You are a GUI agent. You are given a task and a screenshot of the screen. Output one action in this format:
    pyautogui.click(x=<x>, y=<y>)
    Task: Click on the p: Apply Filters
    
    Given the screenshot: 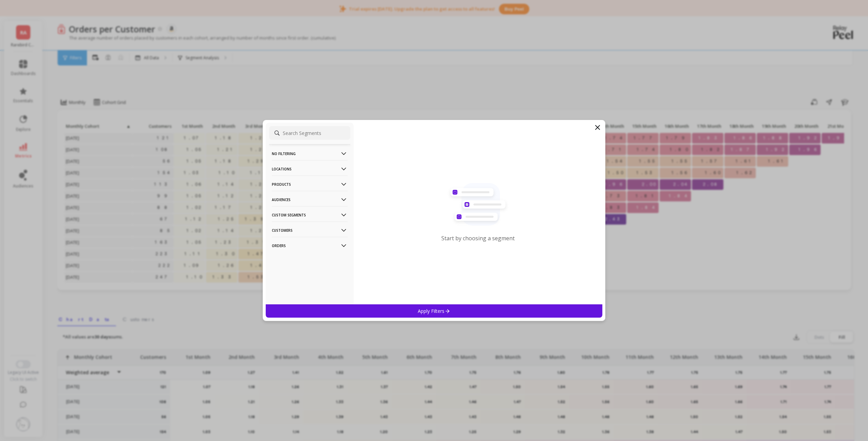 What is the action you would take?
    pyautogui.click(x=434, y=311)
    